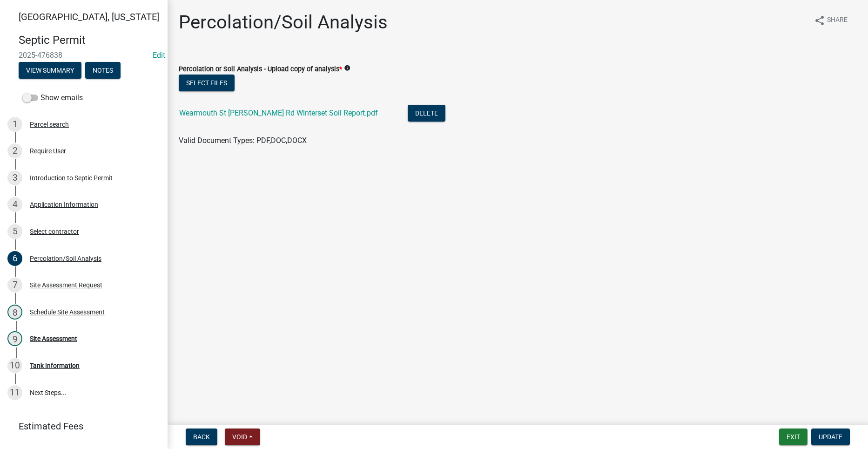  I want to click on div: 4, so click(15, 205).